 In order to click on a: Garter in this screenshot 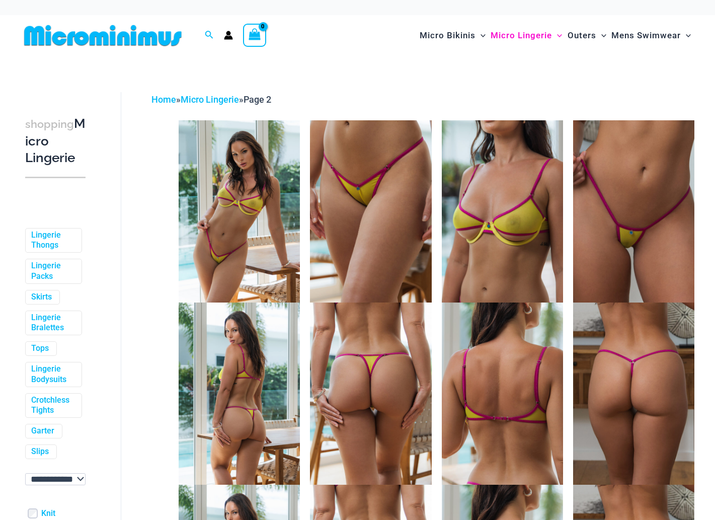, I will do `click(43, 430)`.